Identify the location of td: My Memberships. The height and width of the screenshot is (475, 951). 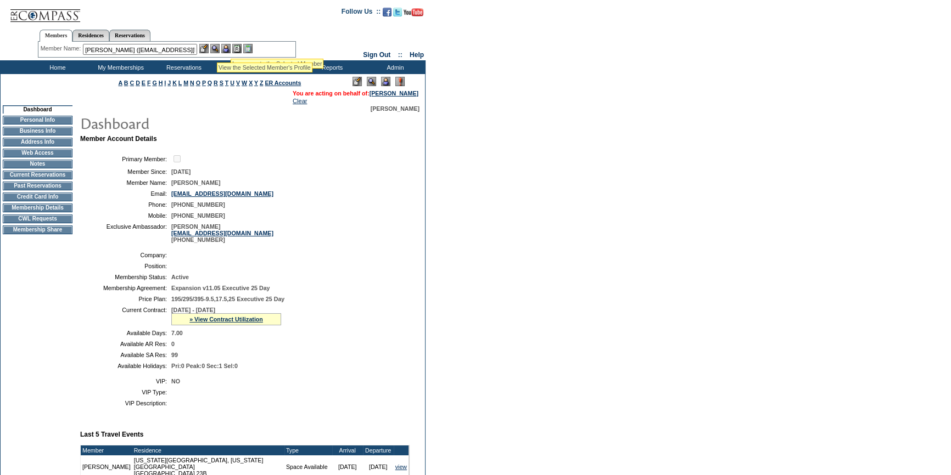
(119, 67).